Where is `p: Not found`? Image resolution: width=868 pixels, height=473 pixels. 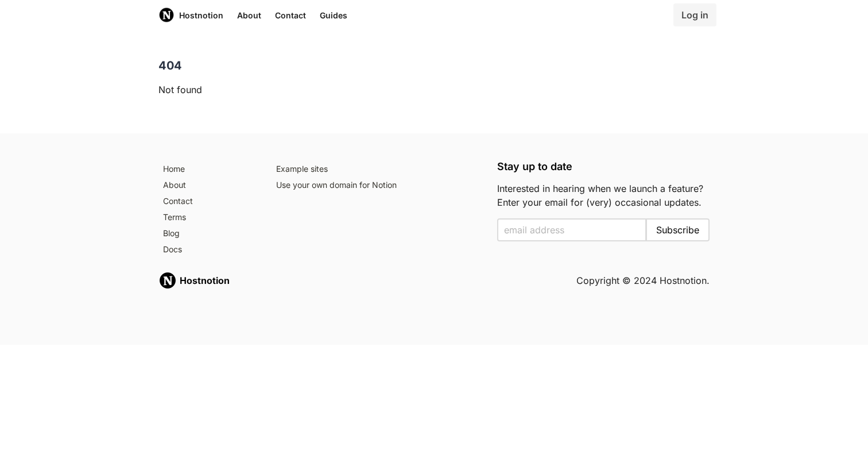
p: Not found is located at coordinates (434, 89).